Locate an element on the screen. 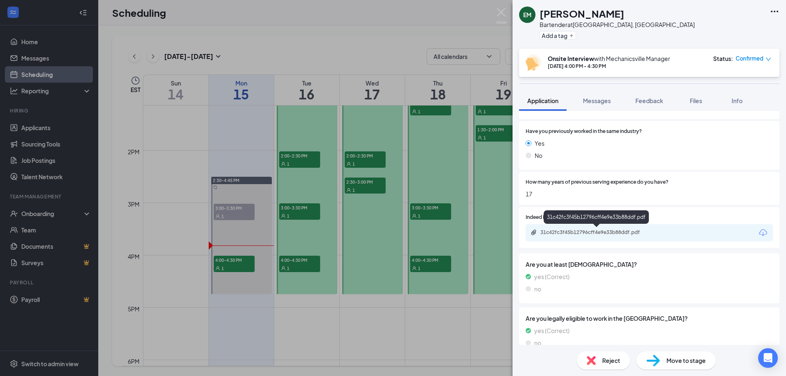 This screenshot has width=786, height=376. button: PlusAdd a tag is located at coordinates (558, 35).